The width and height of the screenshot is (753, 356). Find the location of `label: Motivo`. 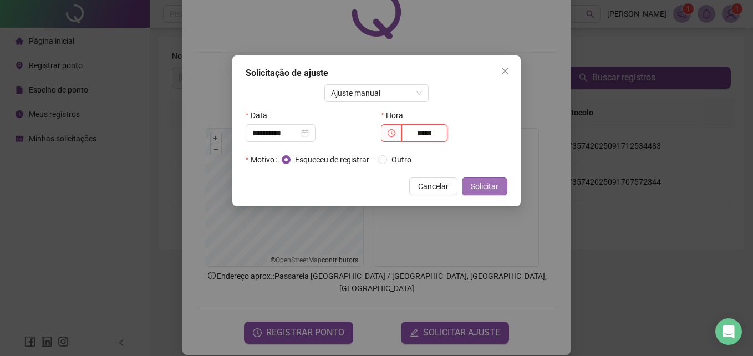

label: Motivo is located at coordinates (263, 160).